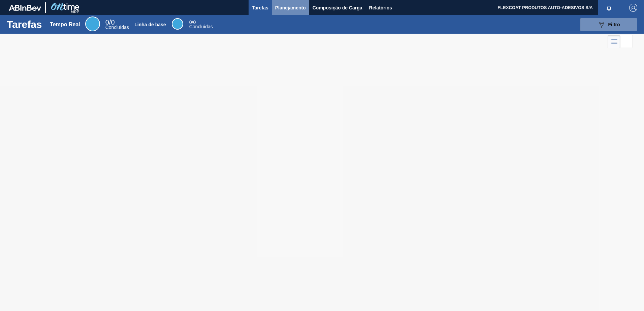 This screenshot has height=311, width=644. What do you see at coordinates (65, 25) in the screenshot?
I see `div: Tempo Real` at bounding box center [65, 25].